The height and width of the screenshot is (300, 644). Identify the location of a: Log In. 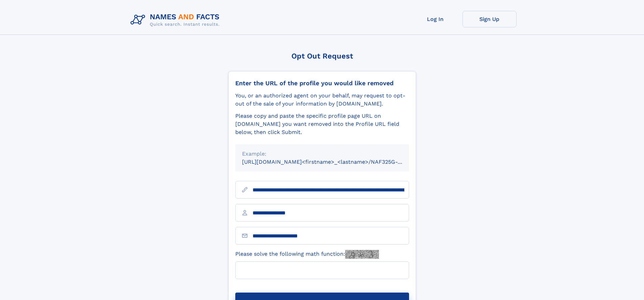
(436, 19).